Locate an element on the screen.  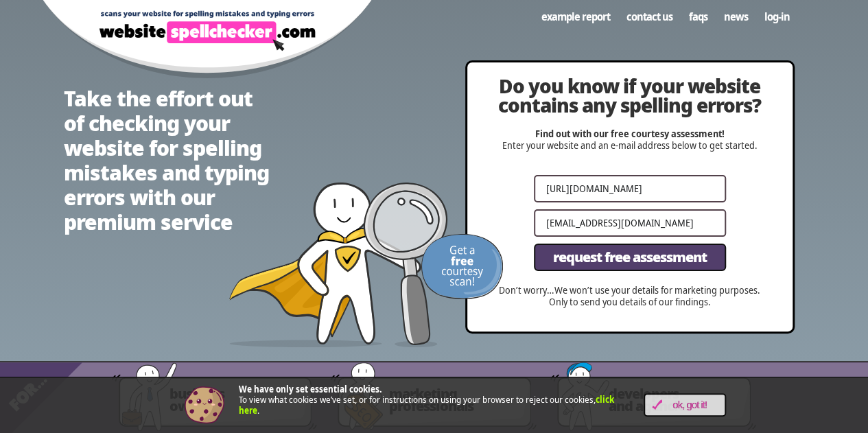
img: website spellchecker scans your website looking for spelling mistakes is located at coordinates (338, 264).